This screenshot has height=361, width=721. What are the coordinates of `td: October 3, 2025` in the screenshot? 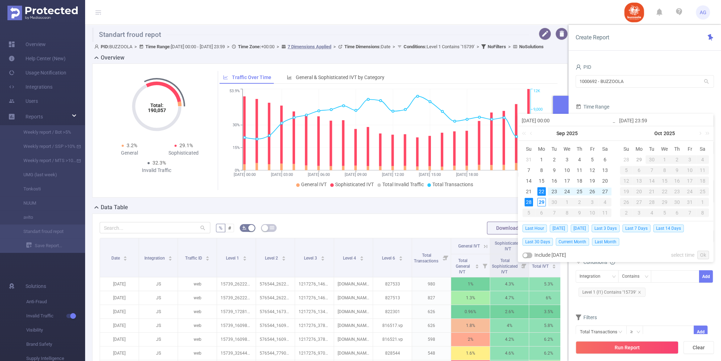 It's located at (689, 160).